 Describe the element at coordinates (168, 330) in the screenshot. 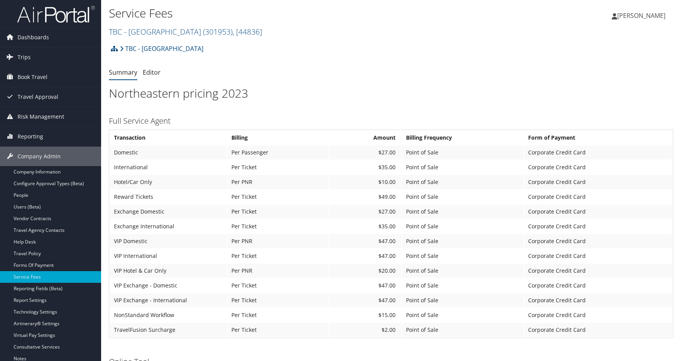

I see `td: TravelFusion Surcharge` at that location.